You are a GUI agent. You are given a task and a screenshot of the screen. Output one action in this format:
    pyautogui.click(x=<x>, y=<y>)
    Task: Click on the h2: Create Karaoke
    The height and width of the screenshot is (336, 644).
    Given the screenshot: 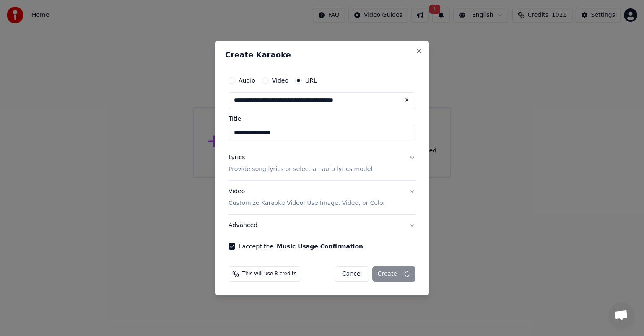 What is the action you would take?
    pyautogui.click(x=322, y=55)
    